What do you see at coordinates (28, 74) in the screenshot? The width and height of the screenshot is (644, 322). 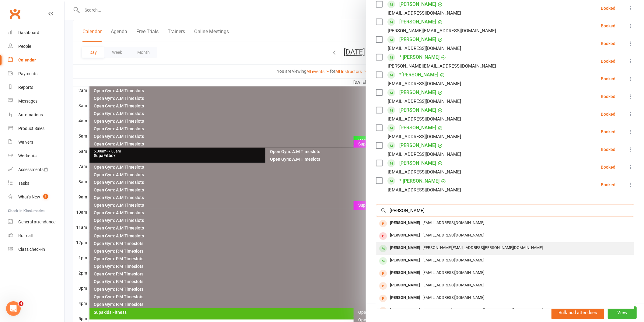 I see `div: Payments` at bounding box center [28, 74].